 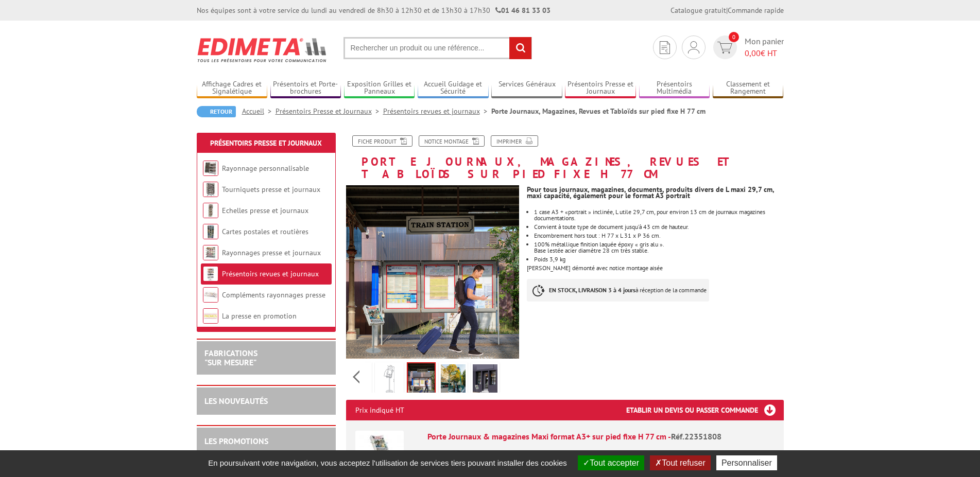 I want to click on a: Retour, so click(x=216, y=112).